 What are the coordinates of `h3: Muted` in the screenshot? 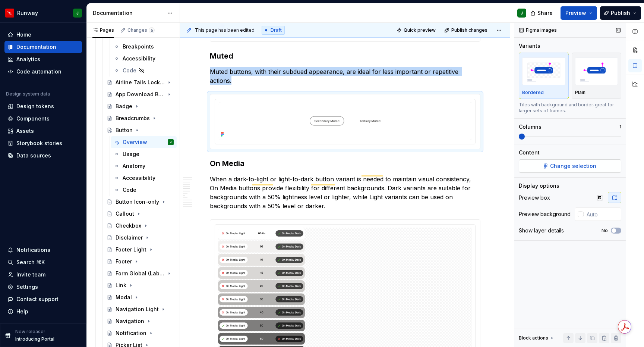 It's located at (345, 56).